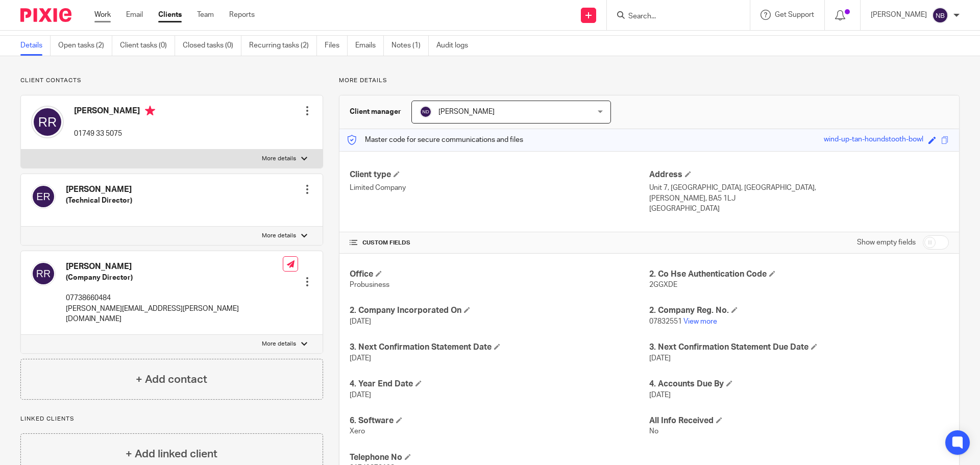  I want to click on p: Client contacts, so click(171, 80).